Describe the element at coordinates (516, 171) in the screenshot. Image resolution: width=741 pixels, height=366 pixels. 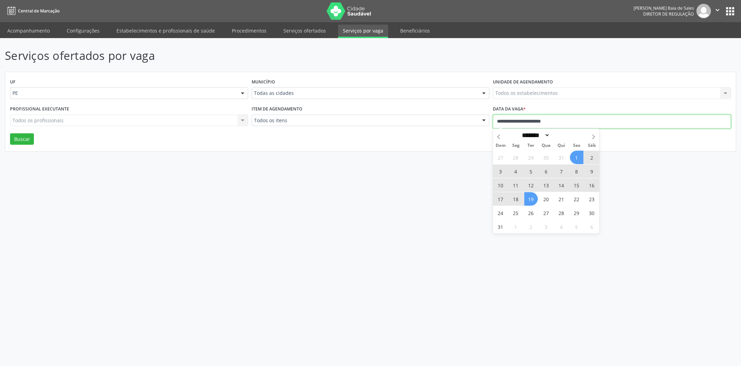
I see `span: Agosto 4, 2025` at that location.